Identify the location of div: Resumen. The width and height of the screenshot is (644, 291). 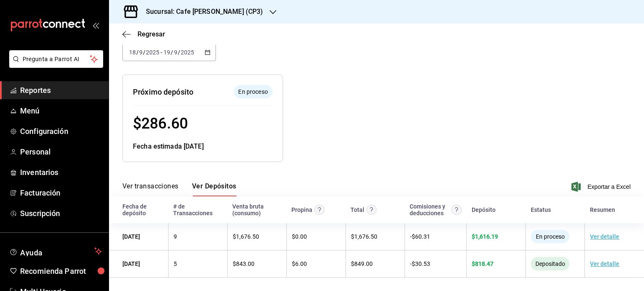
(602, 210).